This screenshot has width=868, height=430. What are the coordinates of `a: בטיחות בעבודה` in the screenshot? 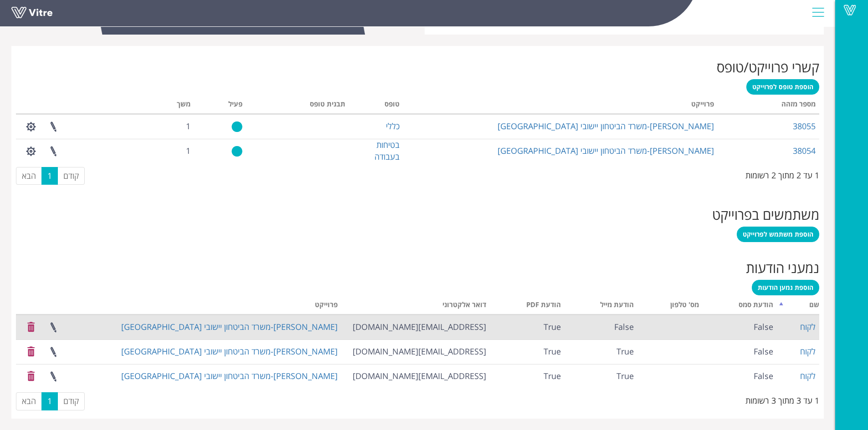 It's located at (387, 150).